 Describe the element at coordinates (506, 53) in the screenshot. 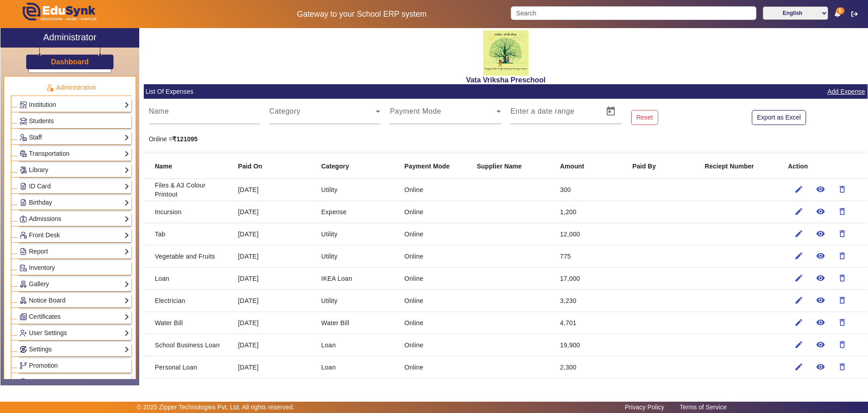

I see `img: 817d6453-c4a2-41f8-ac39-e8a470f27eea` at that location.